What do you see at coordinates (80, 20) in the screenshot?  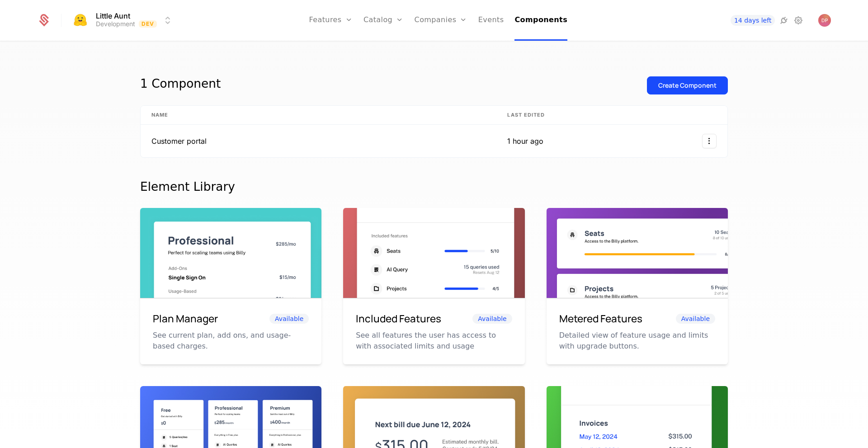 I see `img: Little Aunt` at bounding box center [80, 20].